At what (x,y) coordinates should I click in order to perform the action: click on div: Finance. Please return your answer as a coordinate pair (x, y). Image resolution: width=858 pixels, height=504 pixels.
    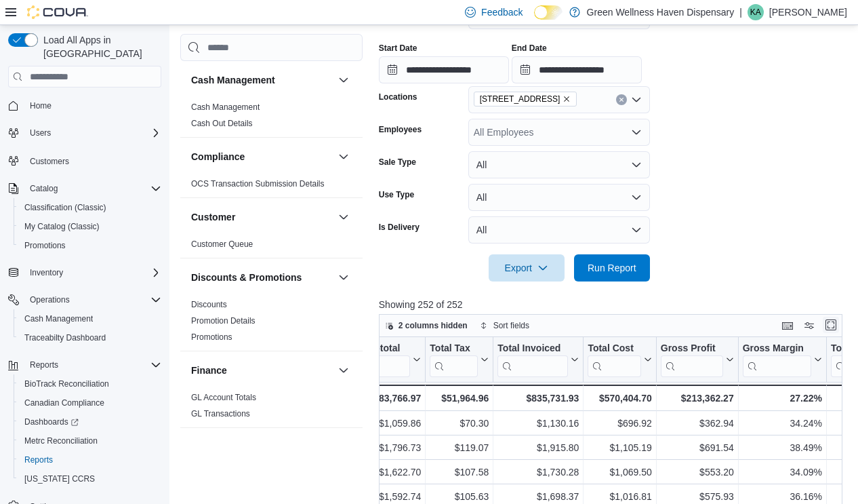
    Looking at the image, I should click on (271, 408).